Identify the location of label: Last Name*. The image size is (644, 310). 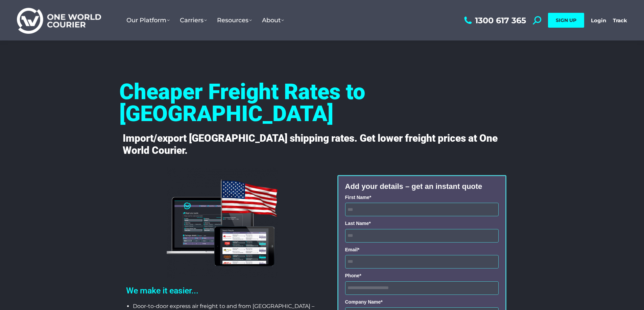
(422, 223).